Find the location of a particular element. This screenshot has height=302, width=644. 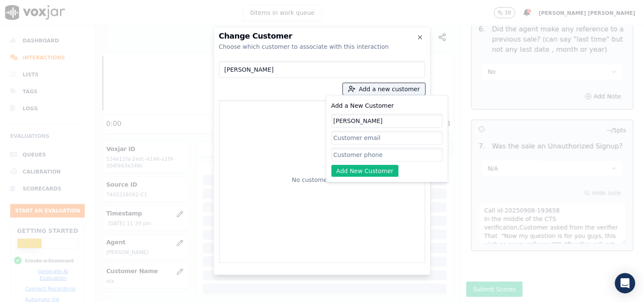

button: Add New Customer is located at coordinates (365, 171).